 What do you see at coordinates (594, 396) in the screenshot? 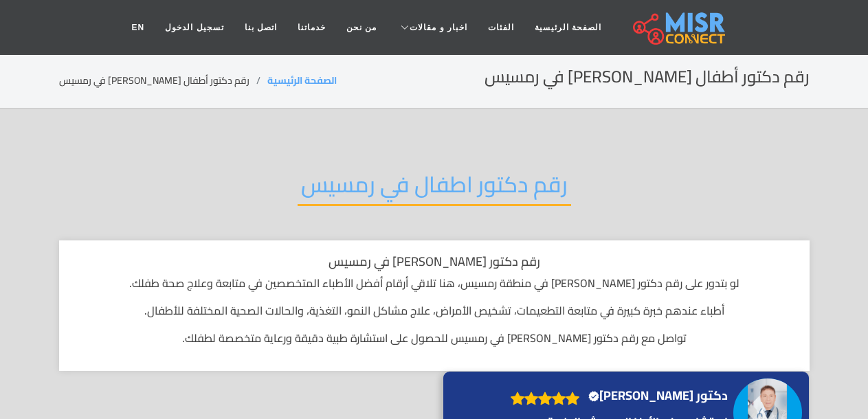
I see `svg: Verified account` at bounding box center [594, 396].